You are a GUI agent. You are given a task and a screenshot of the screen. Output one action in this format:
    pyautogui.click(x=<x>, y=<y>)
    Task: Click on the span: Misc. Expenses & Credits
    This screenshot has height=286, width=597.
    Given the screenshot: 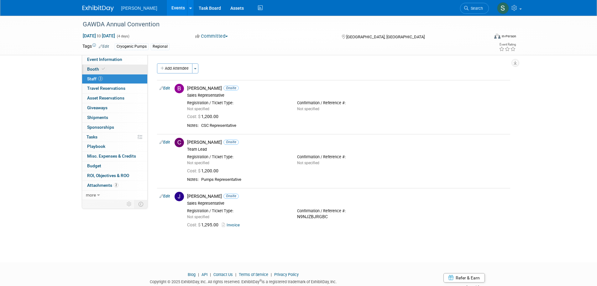 What is the action you would take?
    pyautogui.click(x=112, y=156)
    